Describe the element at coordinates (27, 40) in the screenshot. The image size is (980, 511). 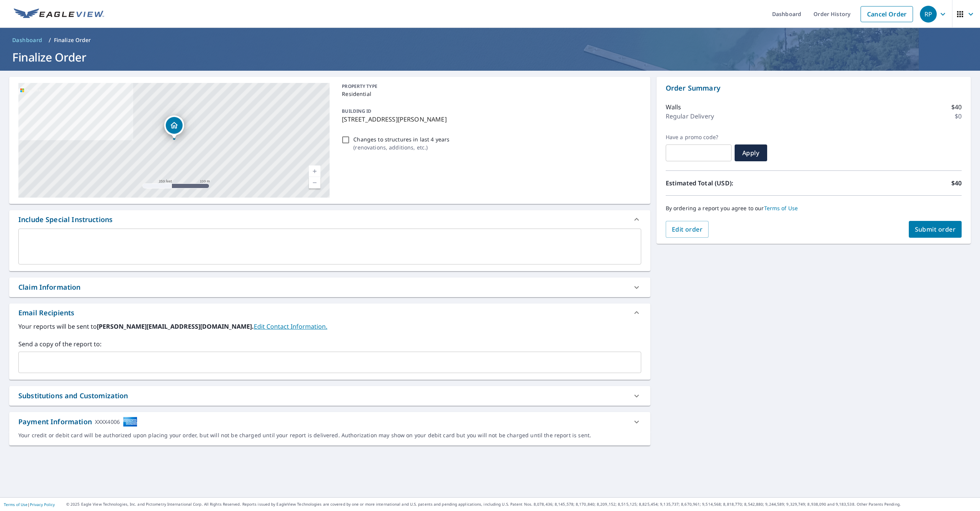
I see `a: Dashboard` at that location.